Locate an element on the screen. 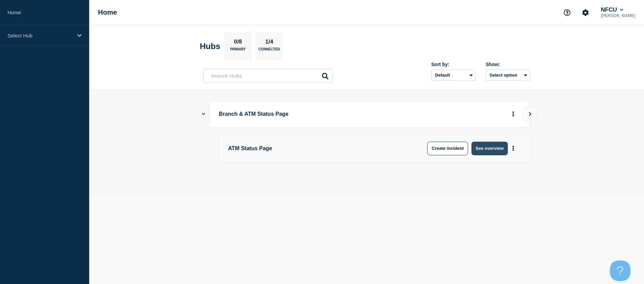 The height and width of the screenshot is (284, 644). button: Account settings is located at coordinates (585, 12).